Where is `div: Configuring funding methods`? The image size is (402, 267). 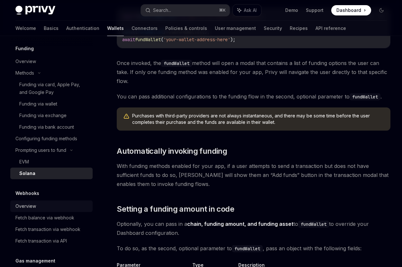
div: Configuring funding methods is located at coordinates (46, 138).